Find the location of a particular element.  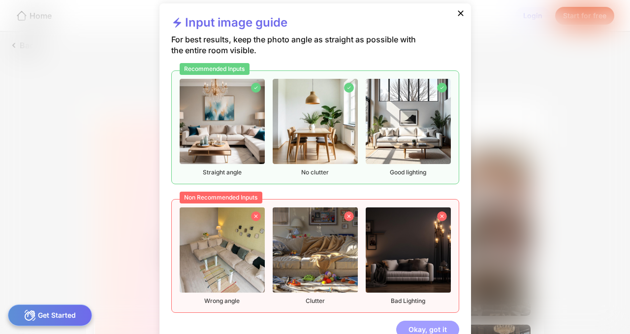

div: Bad Lighting is located at coordinates (408, 255).